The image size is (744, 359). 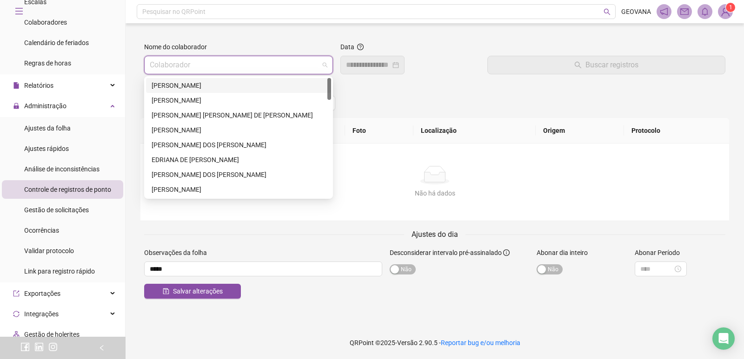 I want to click on div: CARINE REIS DOS SANTOS, so click(x=239, y=145).